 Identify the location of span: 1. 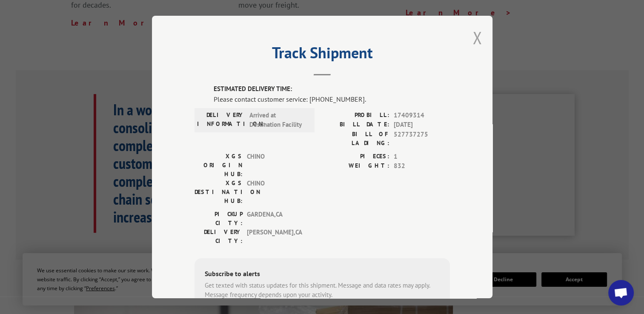
(422, 156).